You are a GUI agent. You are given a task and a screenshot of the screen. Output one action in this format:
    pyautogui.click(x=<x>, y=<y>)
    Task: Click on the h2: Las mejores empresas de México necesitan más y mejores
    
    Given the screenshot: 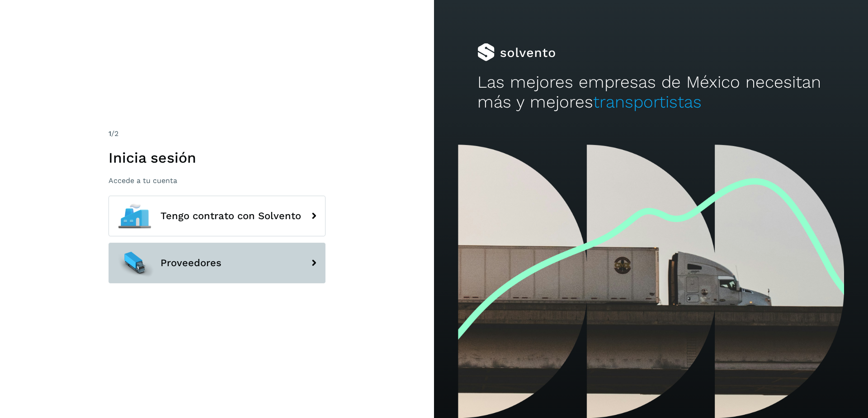 What is the action you would take?
    pyautogui.click(x=651, y=92)
    